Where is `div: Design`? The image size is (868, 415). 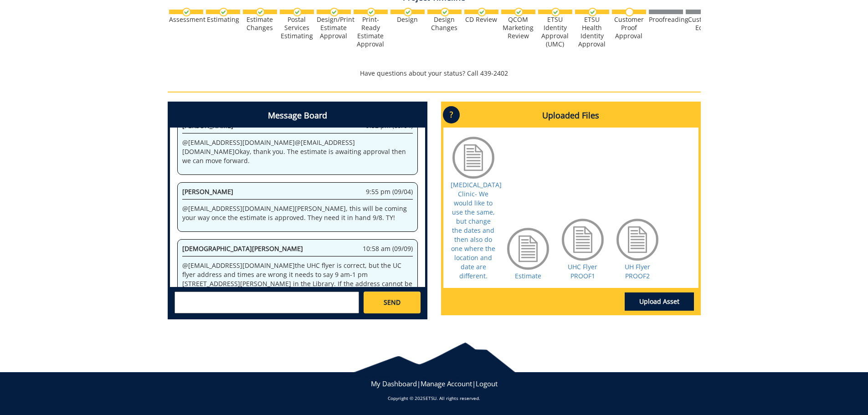
div: Design is located at coordinates (408, 20).